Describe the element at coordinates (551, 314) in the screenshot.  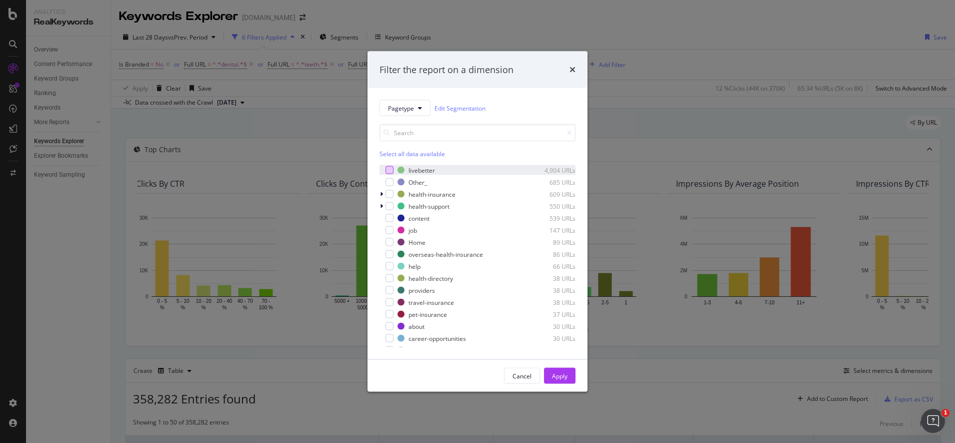
I see `div: 37 URLs` at that location.